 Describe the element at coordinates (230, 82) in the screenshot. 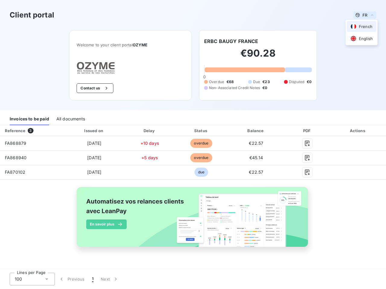

I see `span: €68` at that location.